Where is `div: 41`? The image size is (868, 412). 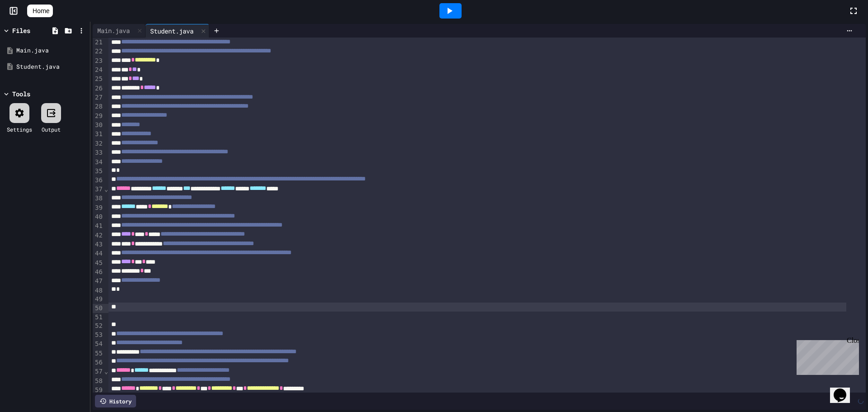
div: 41 is located at coordinates (98, 226).